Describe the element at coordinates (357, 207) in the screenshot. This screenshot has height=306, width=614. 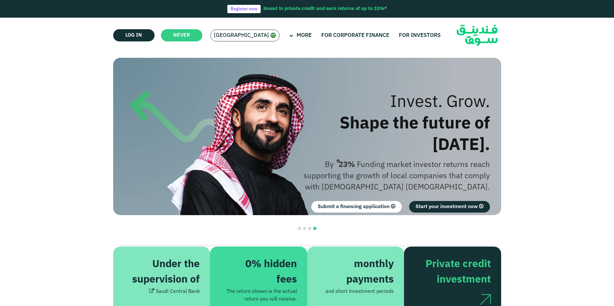
I see `a: Submit a financing application` at that location.